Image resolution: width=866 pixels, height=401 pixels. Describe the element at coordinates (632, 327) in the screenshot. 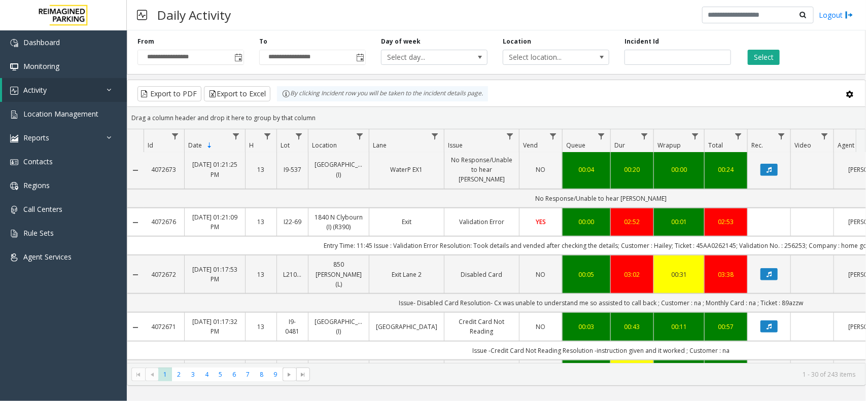

I see `div: 00:43` at that location.